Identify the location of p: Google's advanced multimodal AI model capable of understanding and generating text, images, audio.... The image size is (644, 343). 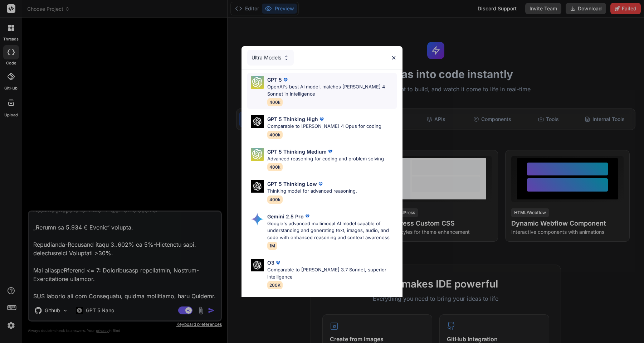
(332, 231).